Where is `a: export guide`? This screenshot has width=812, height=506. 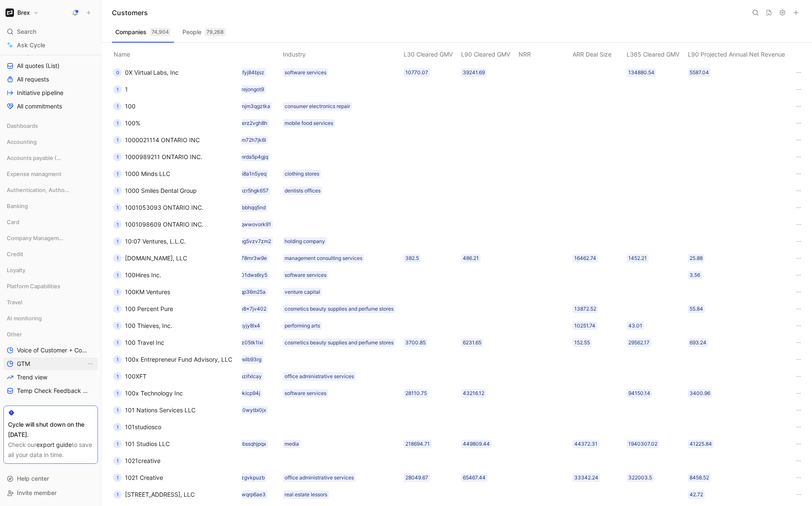
a: export guide is located at coordinates (54, 444).